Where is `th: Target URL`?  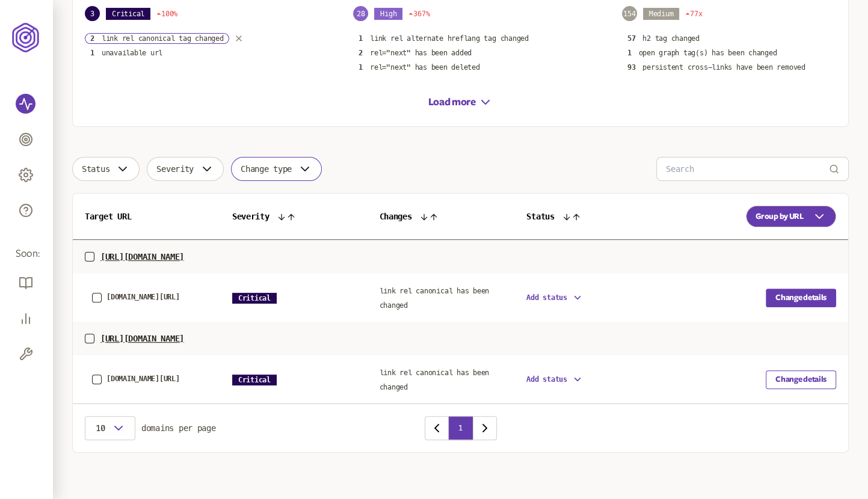
th: Target URL is located at coordinates (146, 217).